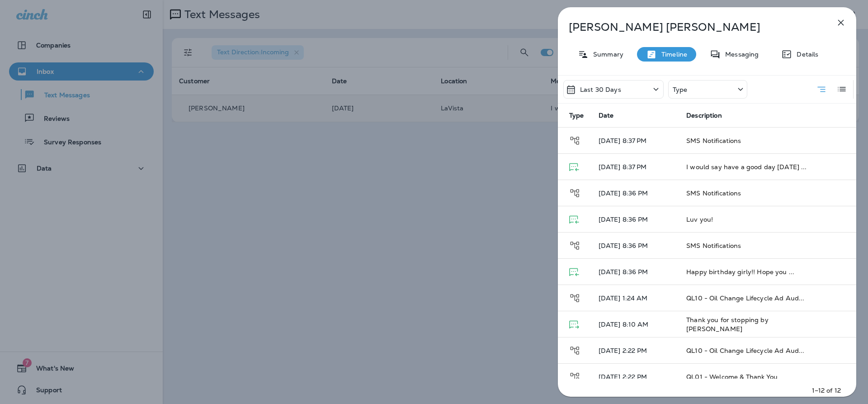 The height and width of the screenshot is (404, 868). Describe the element at coordinates (606, 54) in the screenshot. I see `p: Summary` at that location.